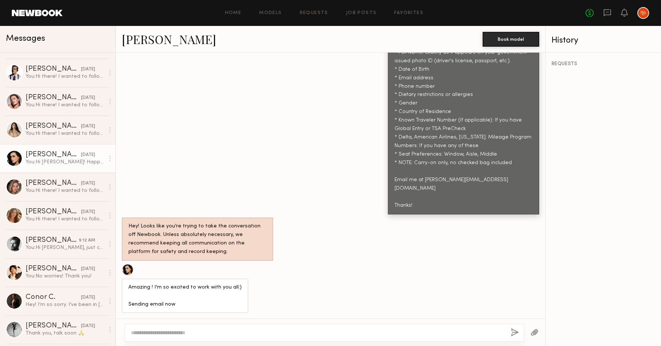 The width and height of the screenshot is (661, 346). I want to click on a: Book model, so click(511, 39).